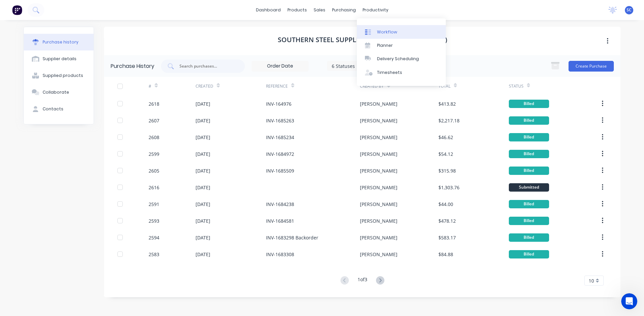 This screenshot has width=644, height=316. I want to click on button: Create Purchase, so click(591, 66).